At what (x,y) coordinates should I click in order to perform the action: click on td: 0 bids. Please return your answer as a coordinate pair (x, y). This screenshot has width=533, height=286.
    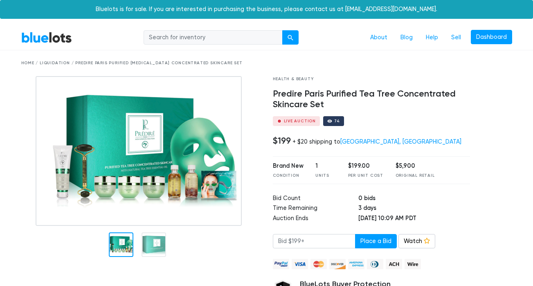
    Looking at the image, I should click on (414, 199).